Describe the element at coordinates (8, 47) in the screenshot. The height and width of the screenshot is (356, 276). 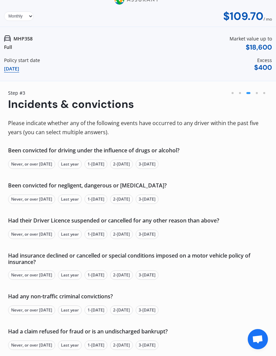
I see `div: Full` at that location.